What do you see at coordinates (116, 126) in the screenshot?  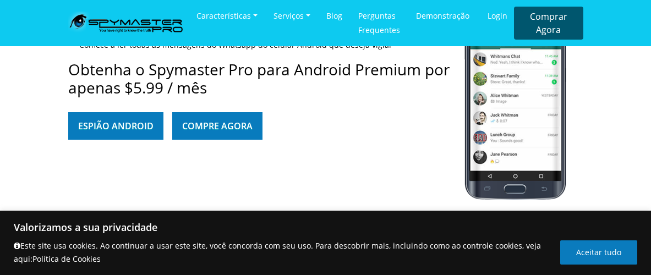 I see `a: Espião Android` at bounding box center [116, 126].